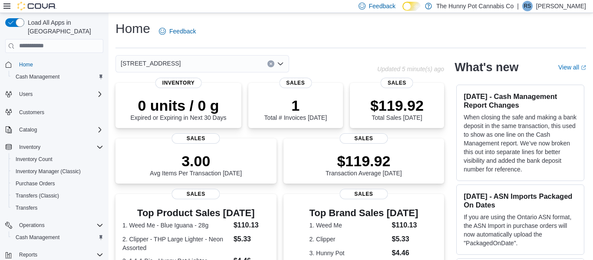  I want to click on span: Catalog, so click(28, 130).